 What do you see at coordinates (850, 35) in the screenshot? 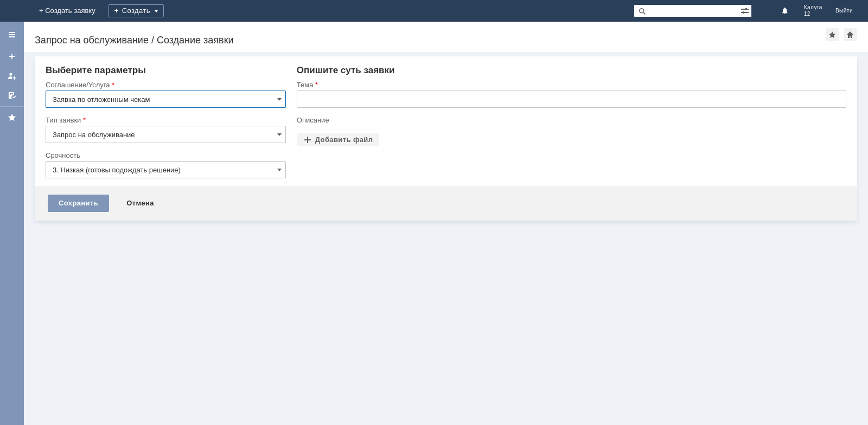
I see `div: Сделать домашней страницей` at bounding box center [850, 35].